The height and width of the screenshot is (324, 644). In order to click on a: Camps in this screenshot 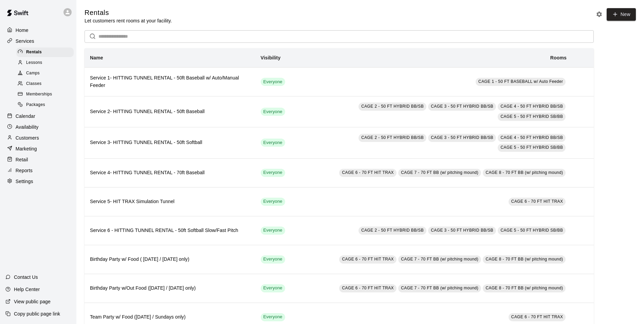, I will do `click(46, 73)`.